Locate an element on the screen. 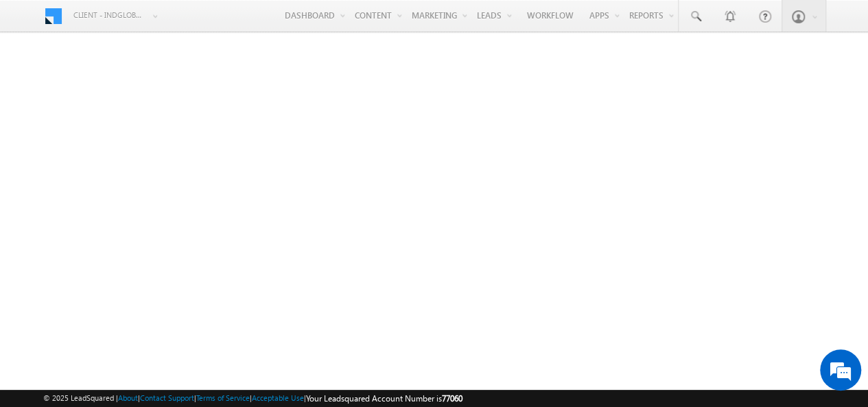  span: Client - indglobal1 (77060) is located at coordinates (109, 15).